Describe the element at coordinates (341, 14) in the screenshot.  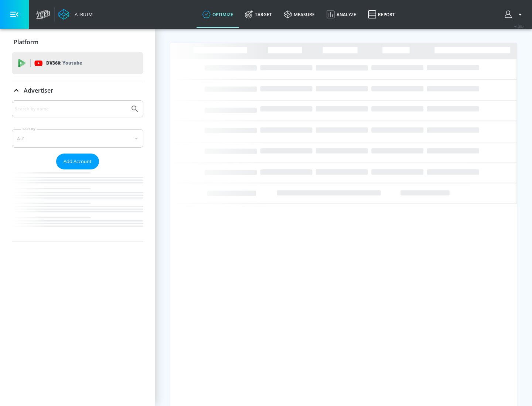
I see `a: Analyze` at that location.